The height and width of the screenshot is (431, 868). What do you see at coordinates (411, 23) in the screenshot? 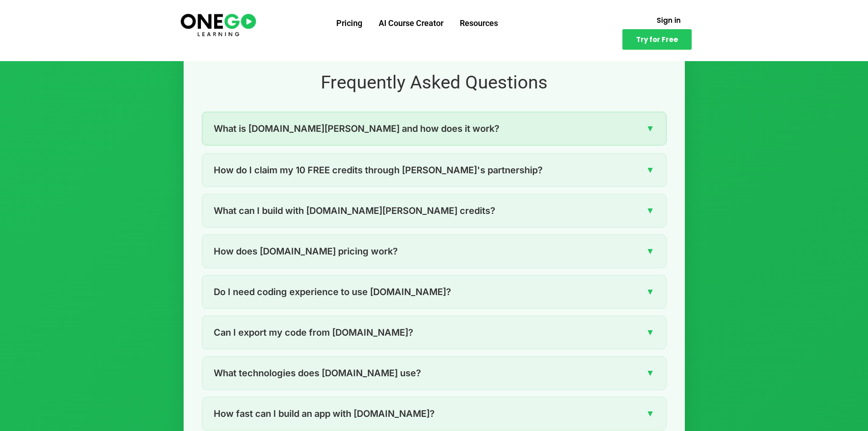
I see `a: AI Course Creator` at bounding box center [411, 23].